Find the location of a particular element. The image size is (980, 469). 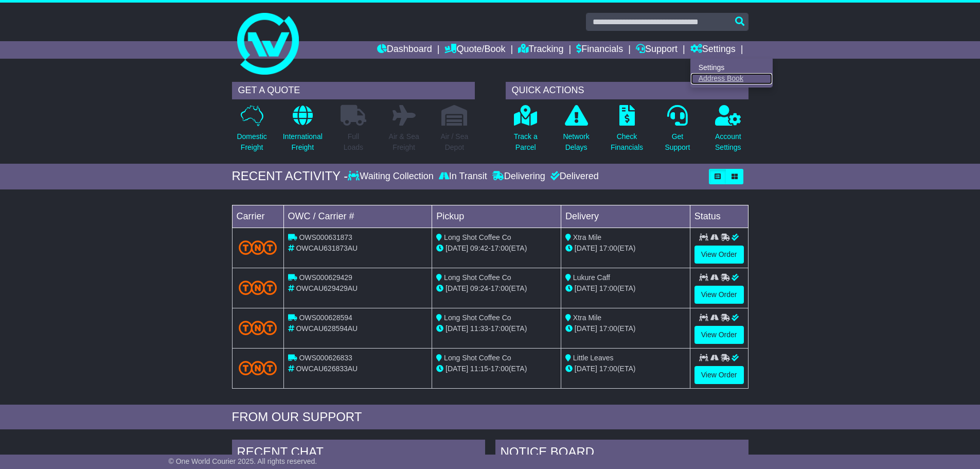

p: Get Support is located at coordinates (677, 142).